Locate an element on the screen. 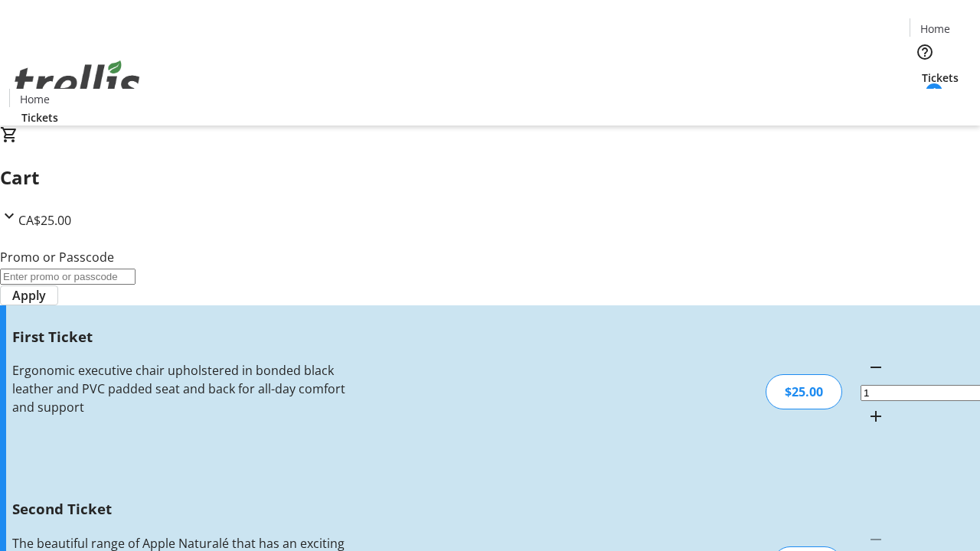 The image size is (980, 551). button: Increment by one is located at coordinates (876, 417).